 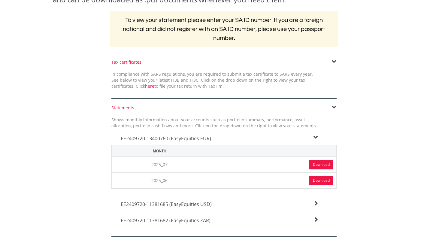 What do you see at coordinates (165, 220) in the screenshot?
I see `span: EE2409720-11381682 (EasyEquities ZAR)` at bounding box center [165, 220].